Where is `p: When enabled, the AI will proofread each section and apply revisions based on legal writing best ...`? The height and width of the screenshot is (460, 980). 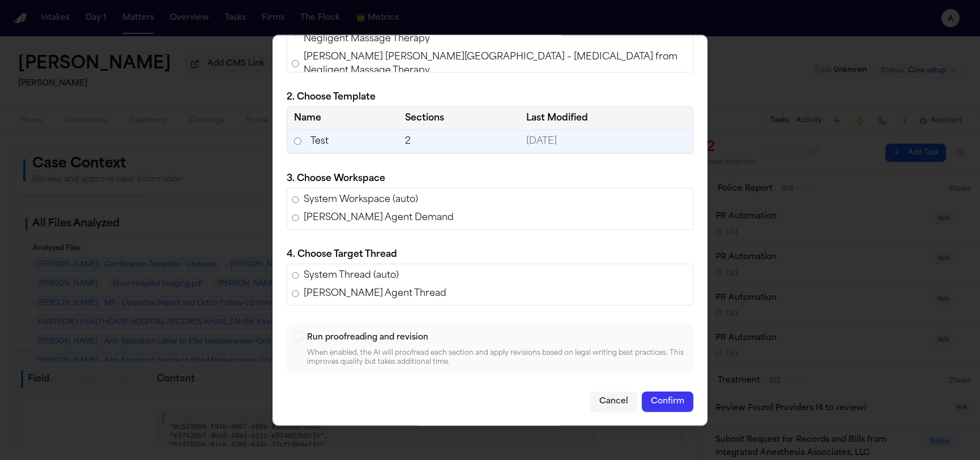 p: When enabled, the AI will proofread each section and apply revisions based on legal writing best ... is located at coordinates (497, 358).